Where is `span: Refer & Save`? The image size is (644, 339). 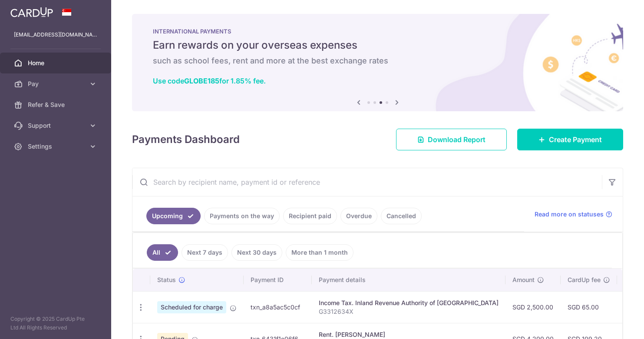
span: Refer & Save is located at coordinates (56, 105).